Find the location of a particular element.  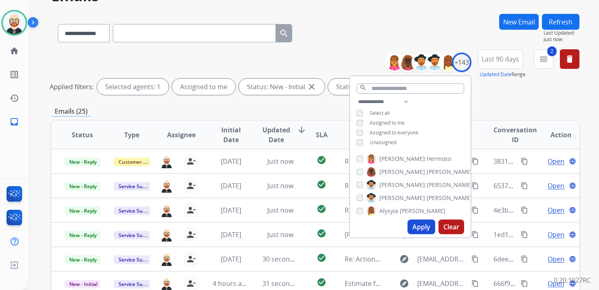

span: 30 seconds ago is located at coordinates (286, 259).